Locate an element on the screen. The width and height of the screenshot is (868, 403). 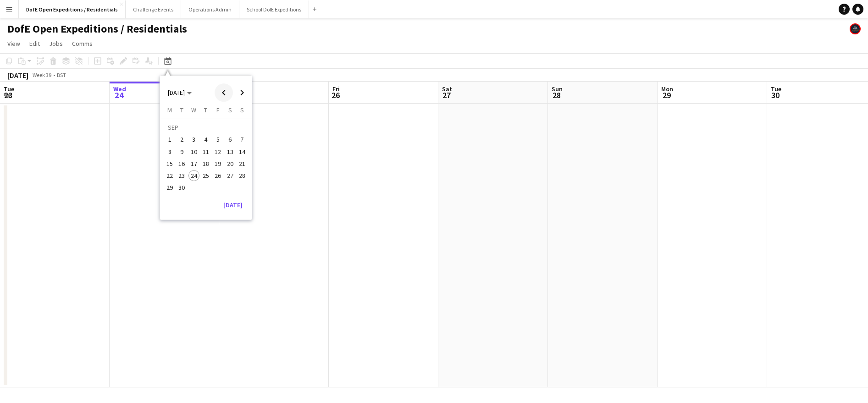
span: T is located at coordinates (206, 110).